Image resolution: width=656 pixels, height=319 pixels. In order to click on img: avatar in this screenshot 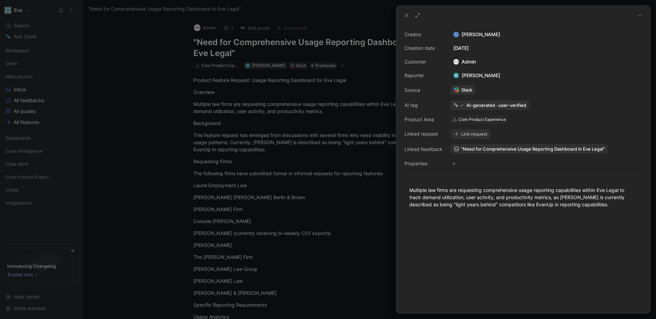, I will do `click(456, 75)`.